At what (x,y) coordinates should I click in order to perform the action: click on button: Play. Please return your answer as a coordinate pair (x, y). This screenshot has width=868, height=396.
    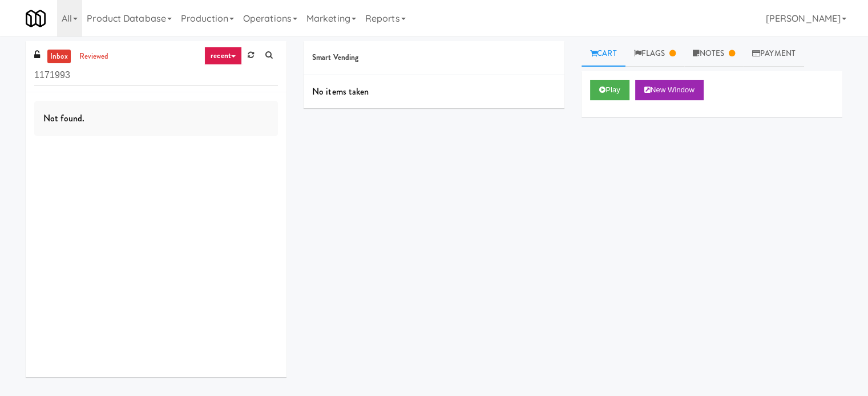
    Looking at the image, I should click on (609, 90).